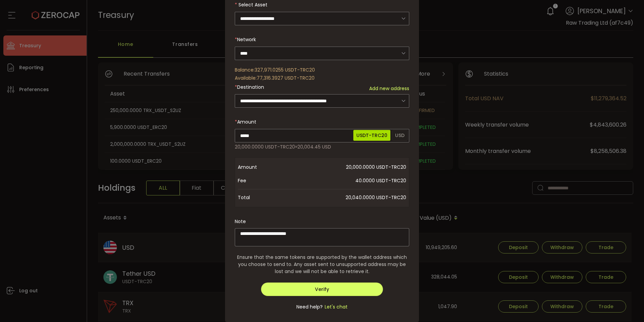 Image resolution: width=644 pixels, height=322 pixels. What do you see at coordinates (389, 88) in the screenshot?
I see `span: Add new address` at bounding box center [389, 88].